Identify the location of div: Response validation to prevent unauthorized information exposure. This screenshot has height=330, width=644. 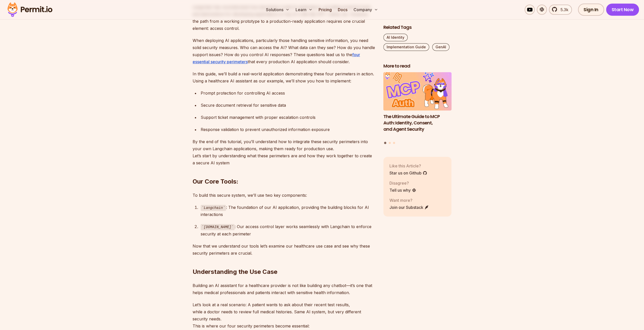
(288, 130).